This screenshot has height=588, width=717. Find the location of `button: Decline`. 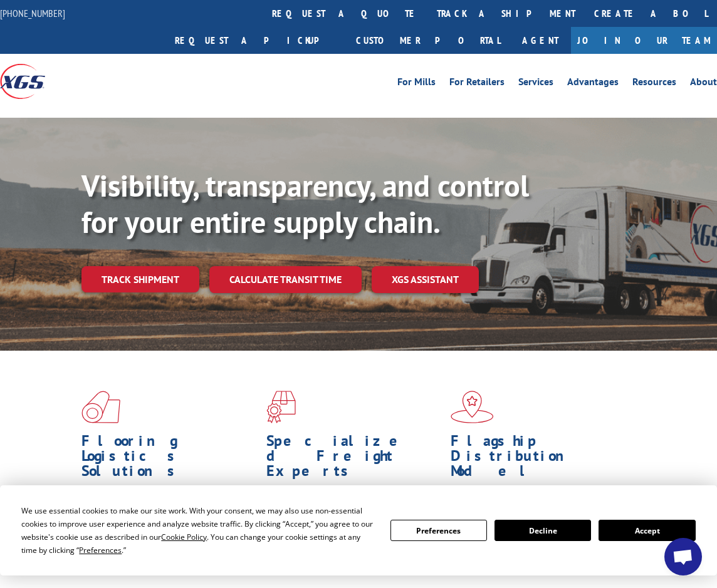

button: Decline is located at coordinates (542, 530).